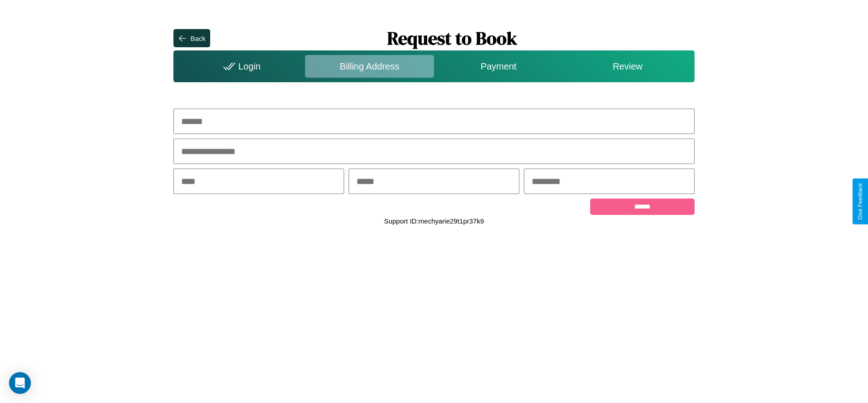 The height and width of the screenshot is (403, 868). What do you see at coordinates (434, 221) in the screenshot?
I see `p: Support ID: mechyarie29t1pr37k9` at bounding box center [434, 221].